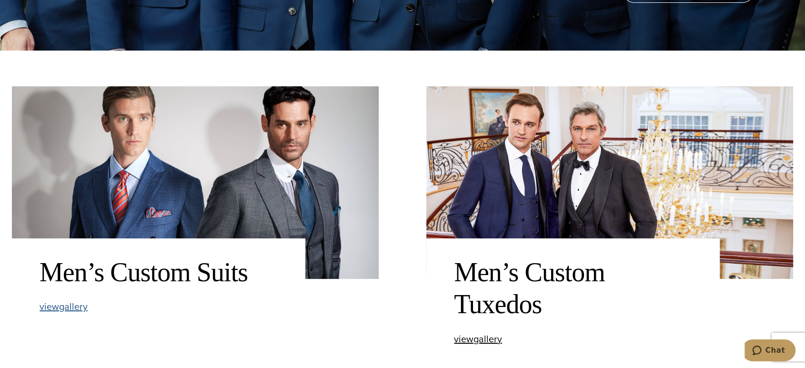  Describe the element at coordinates (609, 182) in the screenshot. I see `img: 2 models wearing bespoke wedding tuxedos. One wearing black single breasted peak lapel and one we...` at that location.